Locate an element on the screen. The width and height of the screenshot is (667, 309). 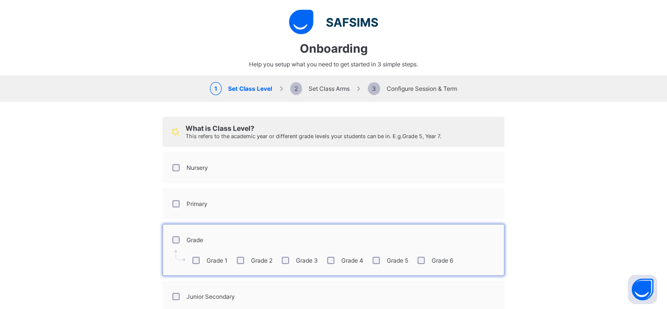
label: Grade 2 is located at coordinates (262, 260).